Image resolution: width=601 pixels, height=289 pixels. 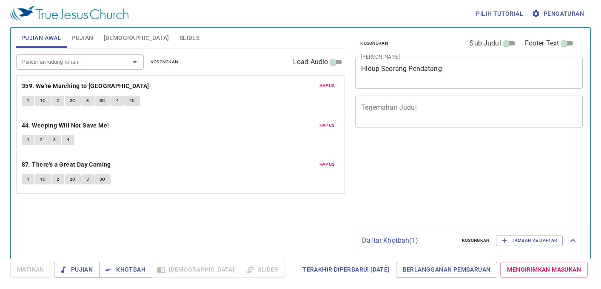 What do you see at coordinates (189, 38) in the screenshot?
I see `span: Slides` at bounding box center [189, 38].